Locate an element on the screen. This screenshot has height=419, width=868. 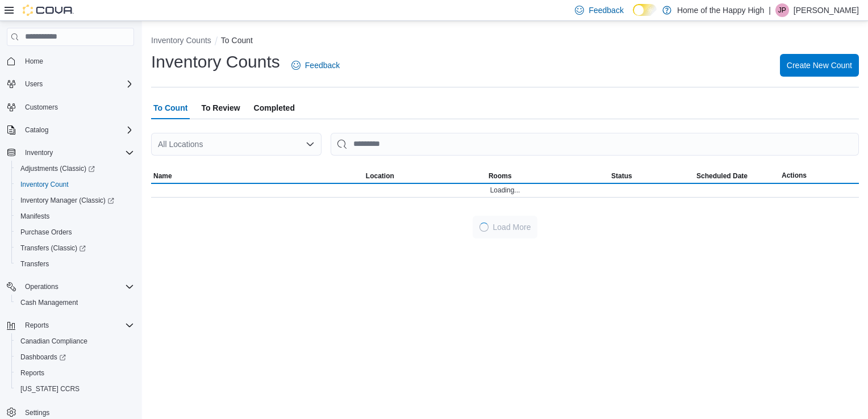
span: JP is located at coordinates (782, 10).